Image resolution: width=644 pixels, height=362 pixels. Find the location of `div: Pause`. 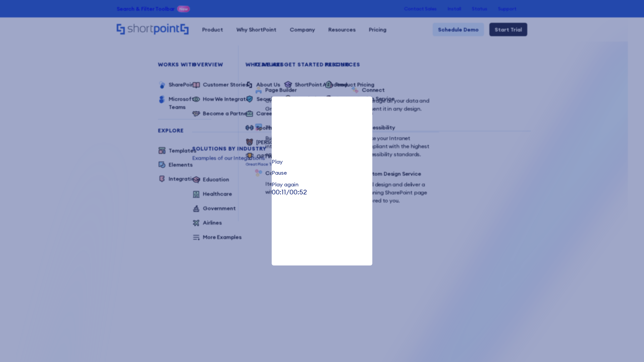

div: Pause is located at coordinates (322, 173).